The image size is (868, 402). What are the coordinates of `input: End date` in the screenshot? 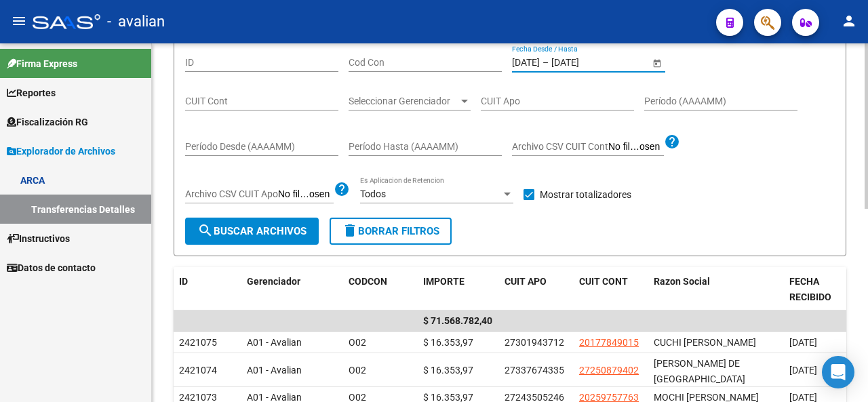 It's located at (585, 62).